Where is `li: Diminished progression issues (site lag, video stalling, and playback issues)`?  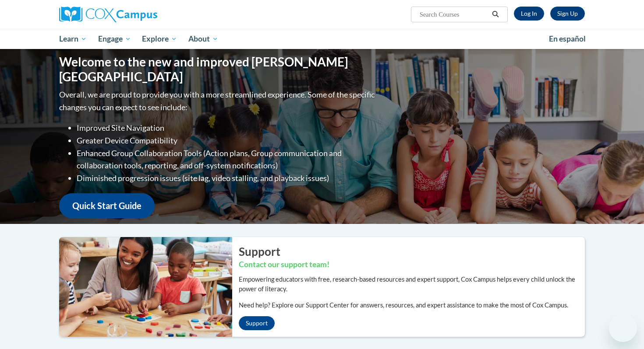
li: Diminished progression issues (site lag, video stalling, and playback issues) is located at coordinates (227, 178).